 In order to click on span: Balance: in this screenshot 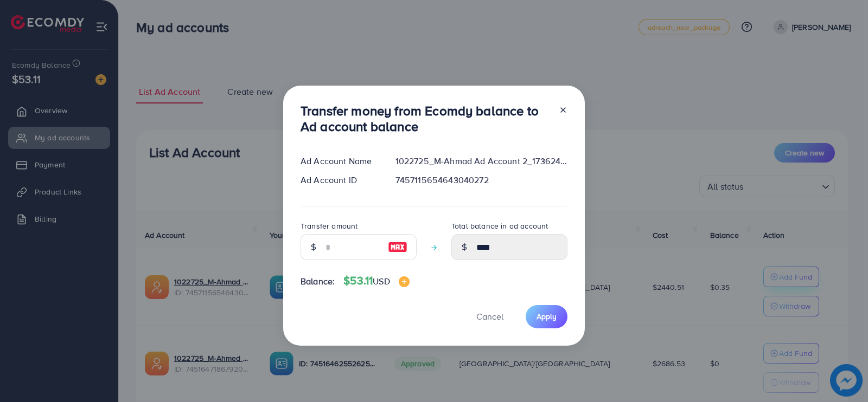, I will do `click(317, 281)`.